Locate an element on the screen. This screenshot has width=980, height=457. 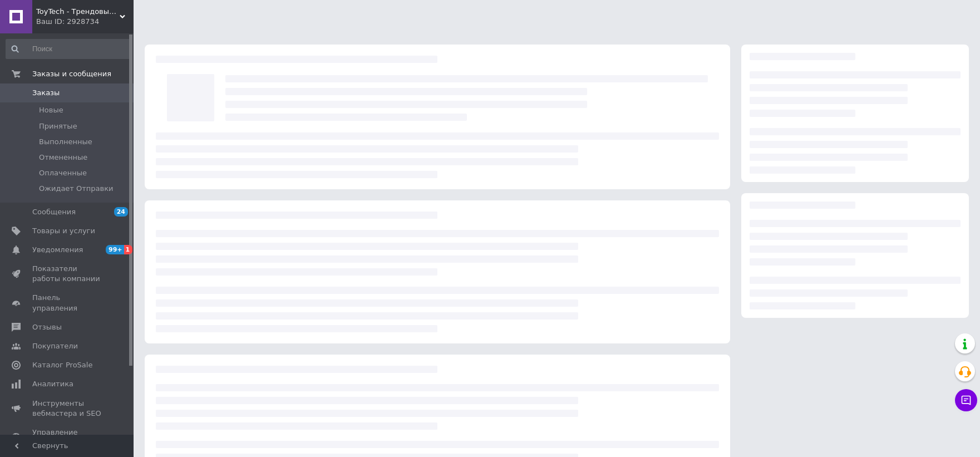
span: Уведомления is located at coordinates (58, 250).